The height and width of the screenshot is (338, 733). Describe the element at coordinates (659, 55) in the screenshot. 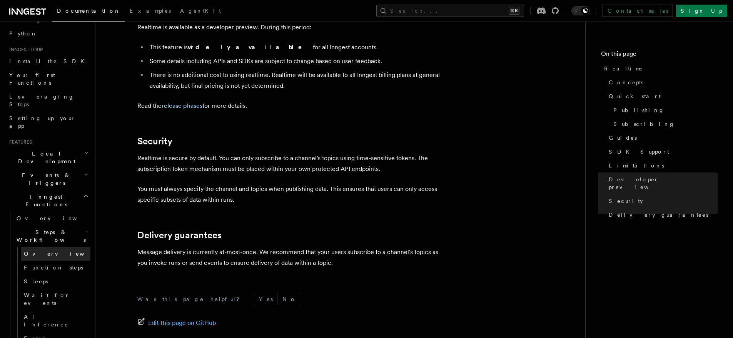

I see `h4: On this page` at that location.